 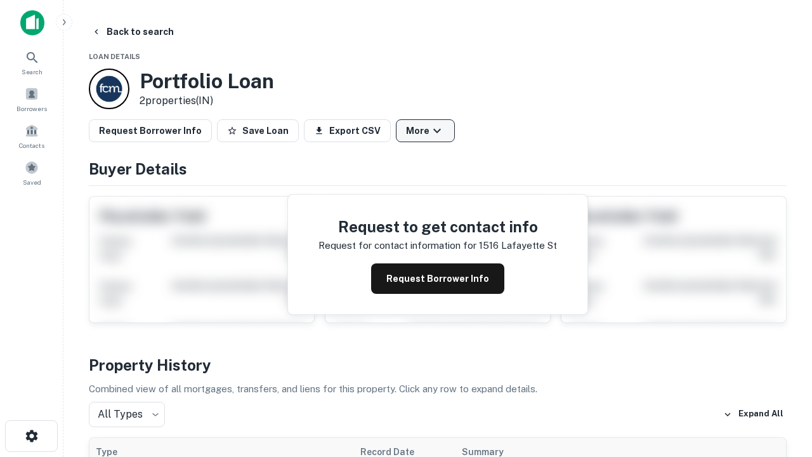 What do you see at coordinates (518, 245) in the screenshot?
I see `p: 1516 lafayette st` at bounding box center [518, 245].